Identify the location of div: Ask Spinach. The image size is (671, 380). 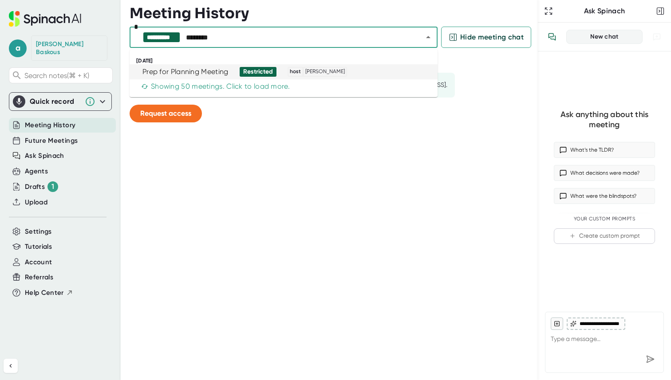
(605, 11).